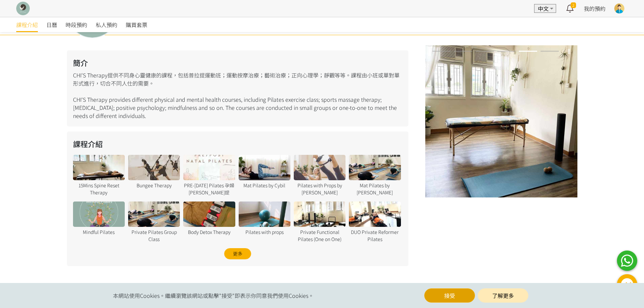  I want to click on a: 課程介紹, so click(27, 25).